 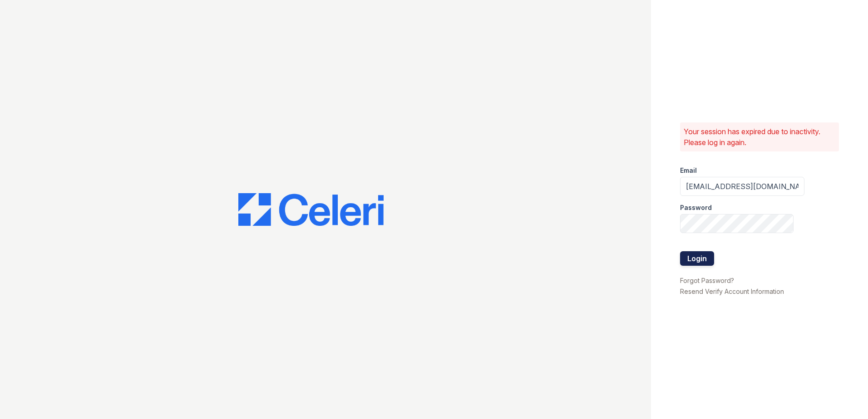 I want to click on button: Login, so click(x=697, y=258).